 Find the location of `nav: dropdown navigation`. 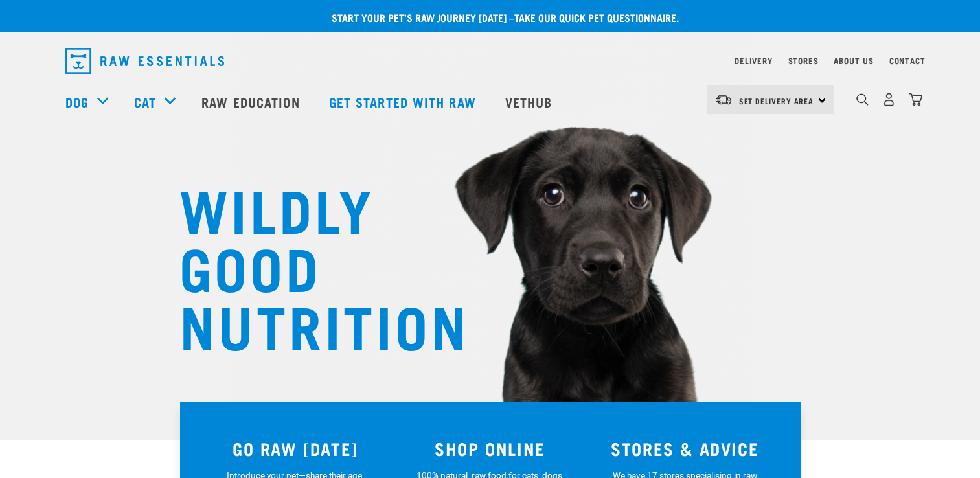

nav: dropdown navigation is located at coordinates (490, 61).